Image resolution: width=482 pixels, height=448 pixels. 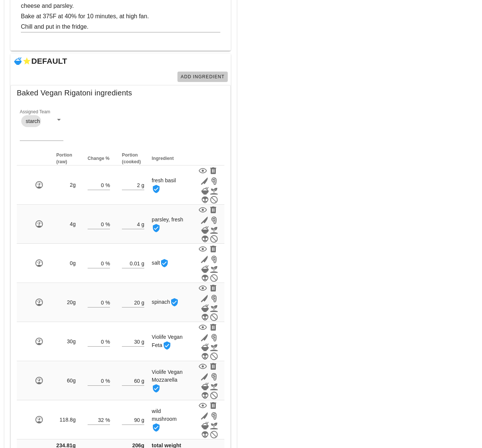 What do you see at coordinates (41, 127) in the screenshot?
I see `div: Assigned Teamstarch` at bounding box center [41, 127].